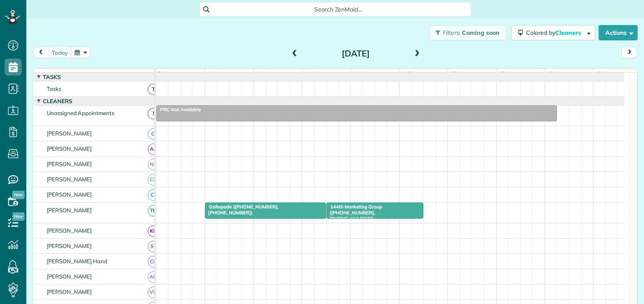  Describe the element at coordinates (153, 211) in the screenshot. I see `span: TM` at that location.